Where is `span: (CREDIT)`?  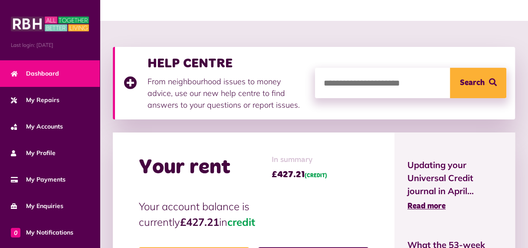 span: (CREDIT) is located at coordinates (316, 176).